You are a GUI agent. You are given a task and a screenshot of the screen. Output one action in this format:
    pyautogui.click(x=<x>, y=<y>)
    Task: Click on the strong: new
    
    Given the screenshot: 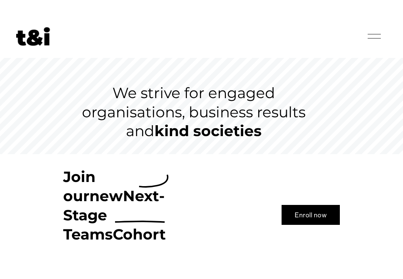 What is the action you would take?
    pyautogui.click(x=106, y=196)
    